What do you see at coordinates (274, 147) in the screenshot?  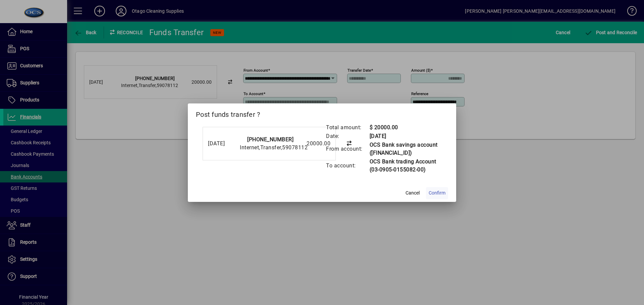 I see `span: Internet,Transfer,59078112` at bounding box center [274, 147].